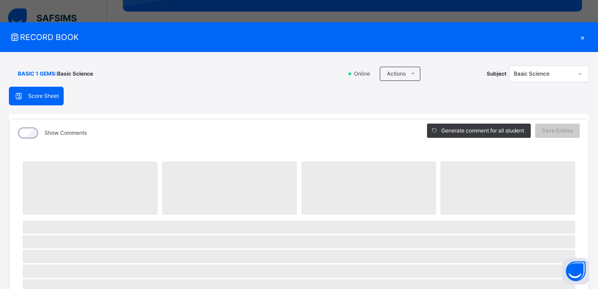 The width and height of the screenshot is (598, 289). I want to click on span: Generate comment for all student, so click(482, 131).